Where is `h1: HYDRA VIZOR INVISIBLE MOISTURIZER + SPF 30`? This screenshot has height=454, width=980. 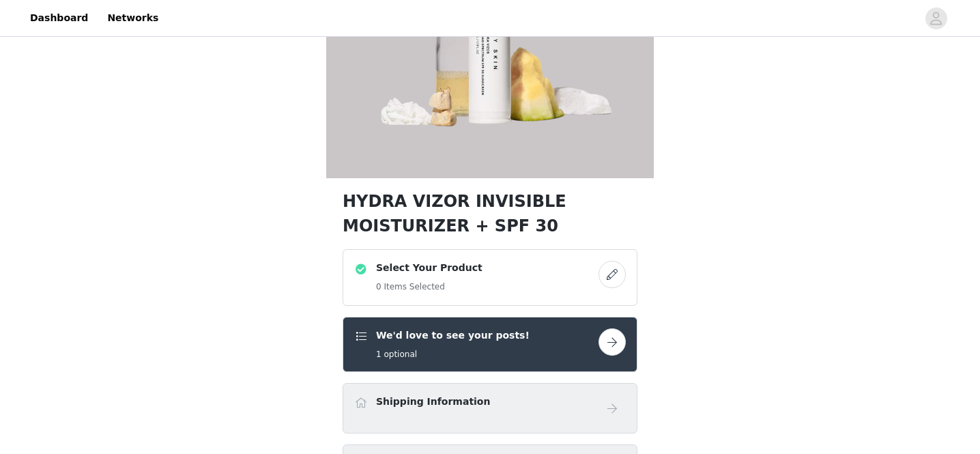 h1: HYDRA VIZOR INVISIBLE MOISTURIZER + SPF 30 is located at coordinates (490, 213).